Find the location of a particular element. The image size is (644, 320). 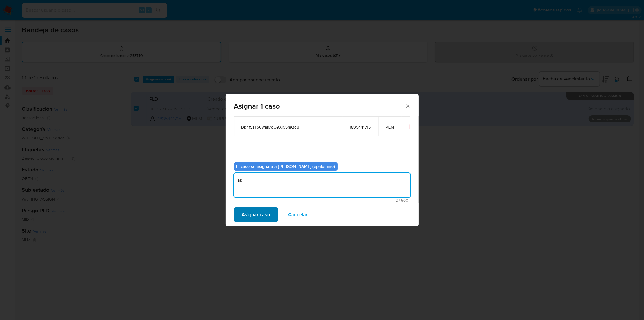

span: Cancelar is located at coordinates (298, 215).